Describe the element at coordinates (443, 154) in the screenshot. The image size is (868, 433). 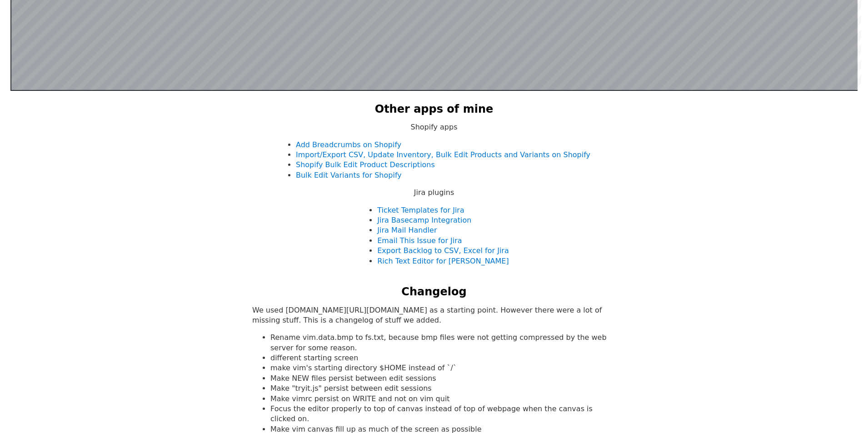
I see `a: Import/Export CSV, Update Inventory, Bulk Edit Products and Variants on Shopify` at that location.